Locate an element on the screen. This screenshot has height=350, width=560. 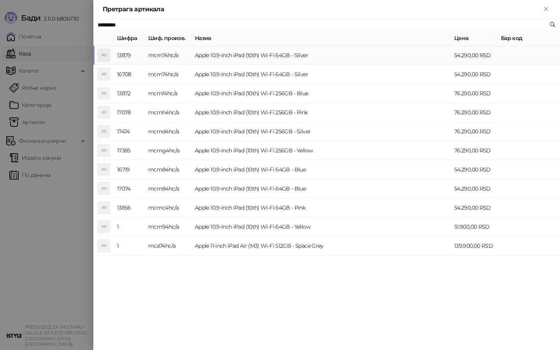
td: mcmh4hc/a is located at coordinates (168, 112).